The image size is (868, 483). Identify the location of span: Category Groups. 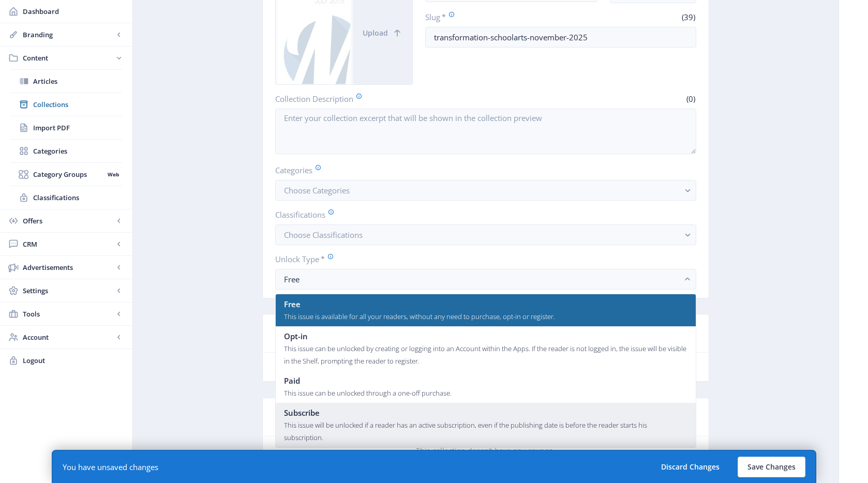
(69, 174).